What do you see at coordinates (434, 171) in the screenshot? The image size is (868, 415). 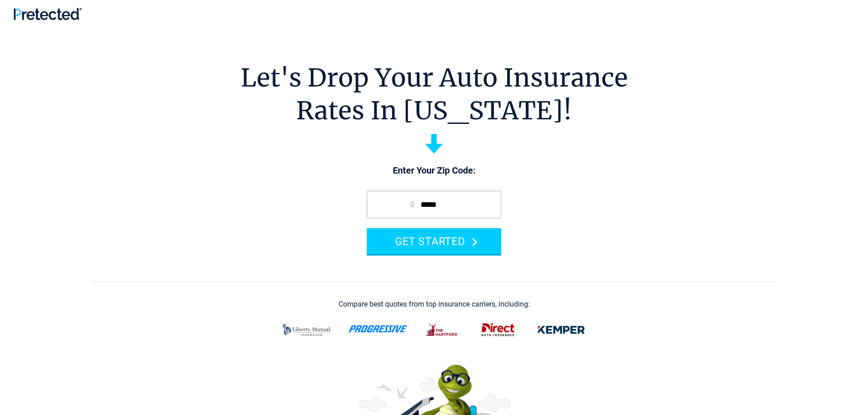 I see `p: Enter Your Zip Code:` at bounding box center [434, 171].